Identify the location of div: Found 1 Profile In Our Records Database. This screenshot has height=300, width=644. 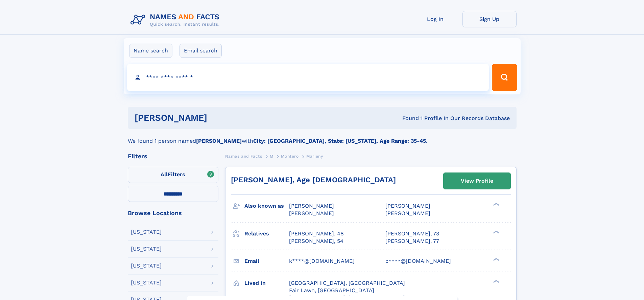
(407, 118).